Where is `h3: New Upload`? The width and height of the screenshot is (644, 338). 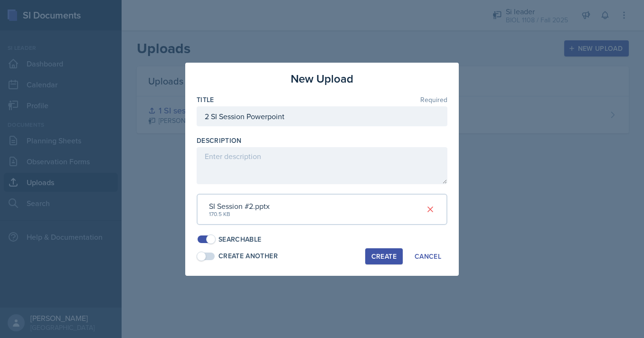 h3: New Upload is located at coordinates (322, 79).